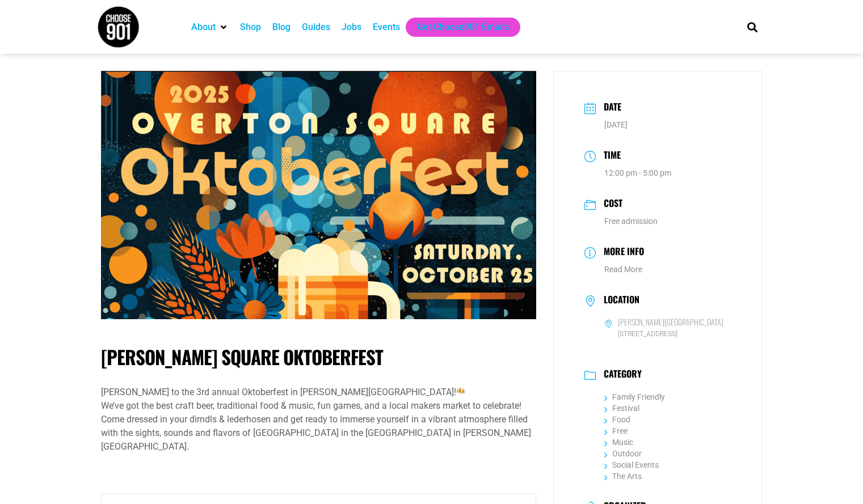 The width and height of the screenshot is (863, 504). What do you see at coordinates (623, 453) in the screenshot?
I see `a: Outdoor` at bounding box center [623, 453].